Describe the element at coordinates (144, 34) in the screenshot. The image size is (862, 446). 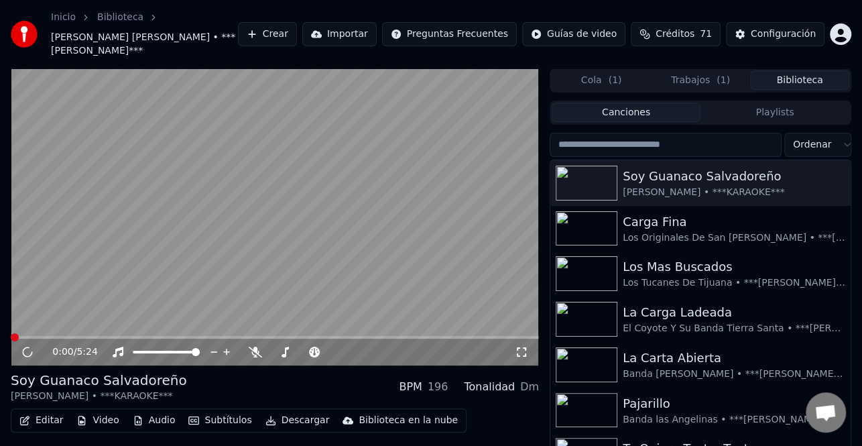
I see `nav: breadcrumb` at that location.